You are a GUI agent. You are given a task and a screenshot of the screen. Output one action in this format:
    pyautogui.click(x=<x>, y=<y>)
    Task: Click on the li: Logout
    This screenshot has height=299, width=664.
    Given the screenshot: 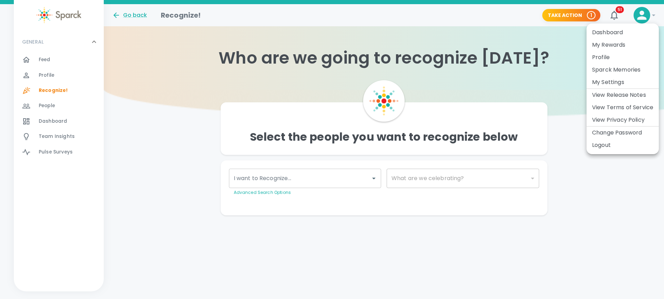 What is the action you would take?
    pyautogui.click(x=623, y=145)
    